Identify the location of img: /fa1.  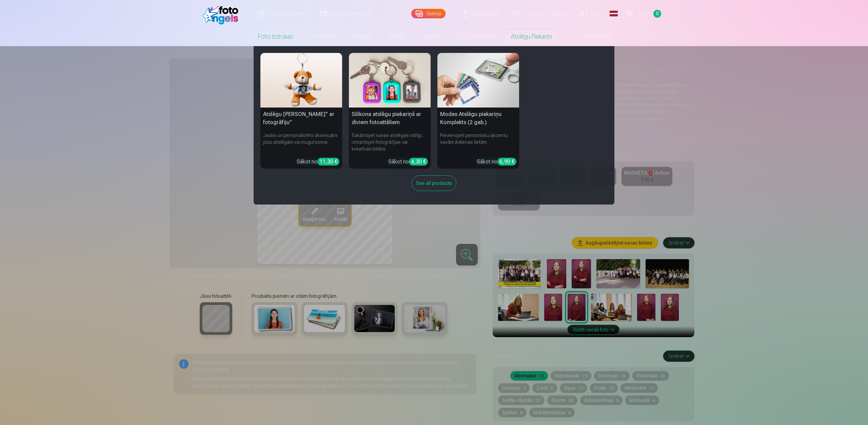
(222, 14).